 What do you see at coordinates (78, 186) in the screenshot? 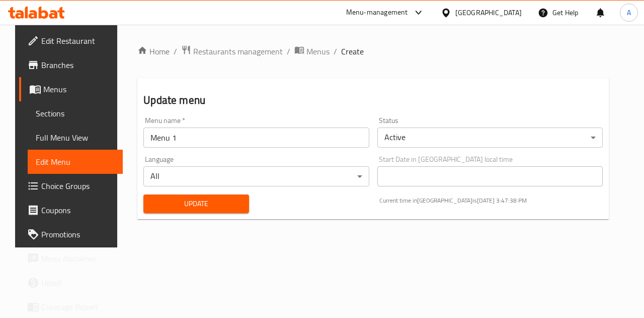
I see `span: Choice Groups` at bounding box center [78, 186].